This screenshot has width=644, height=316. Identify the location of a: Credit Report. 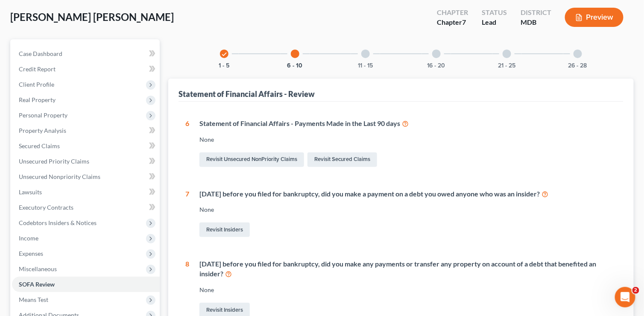
(86, 69).